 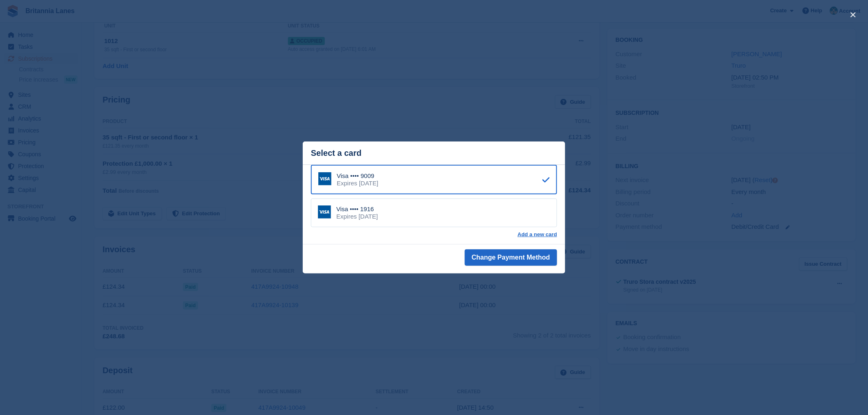 What do you see at coordinates (853, 15) in the screenshot?
I see `button: close` at bounding box center [853, 15].